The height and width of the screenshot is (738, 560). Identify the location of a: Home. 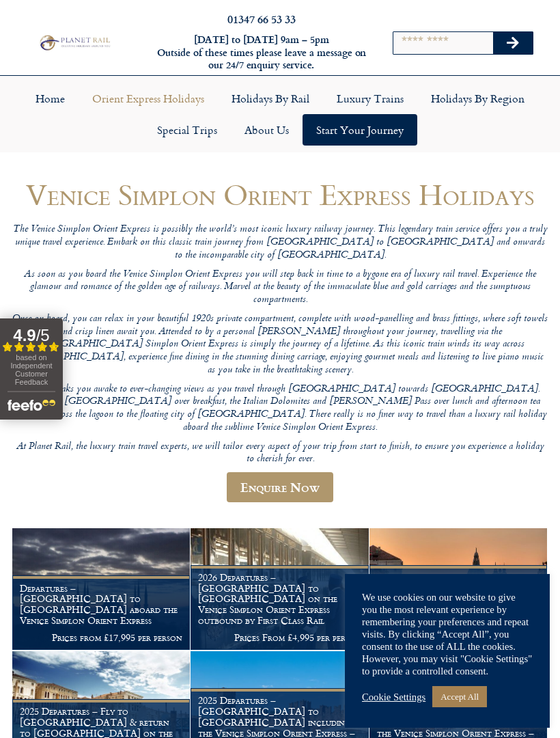
(50, 98).